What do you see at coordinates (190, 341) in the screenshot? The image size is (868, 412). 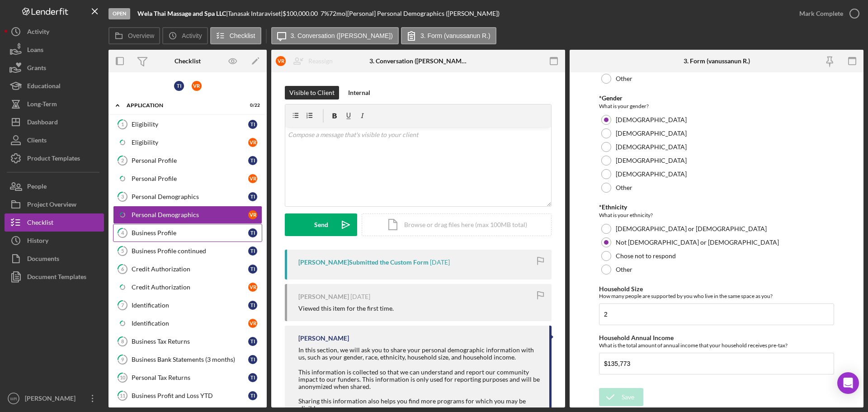 I see `div: Business Tax Returns` at bounding box center [190, 341].